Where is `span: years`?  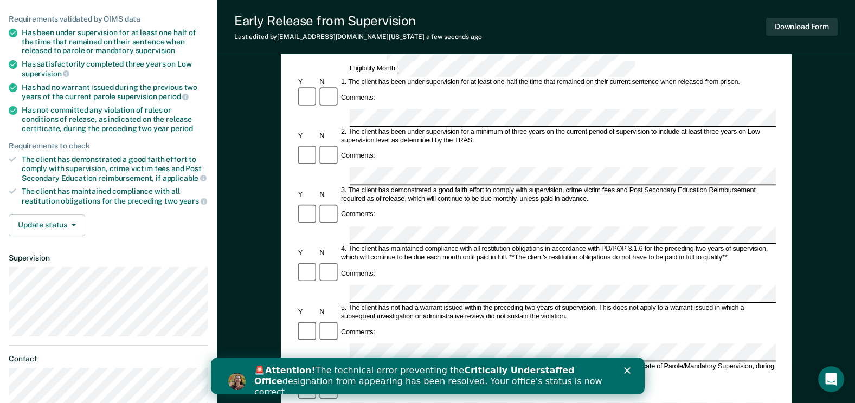
span: years is located at coordinates (193, 201).